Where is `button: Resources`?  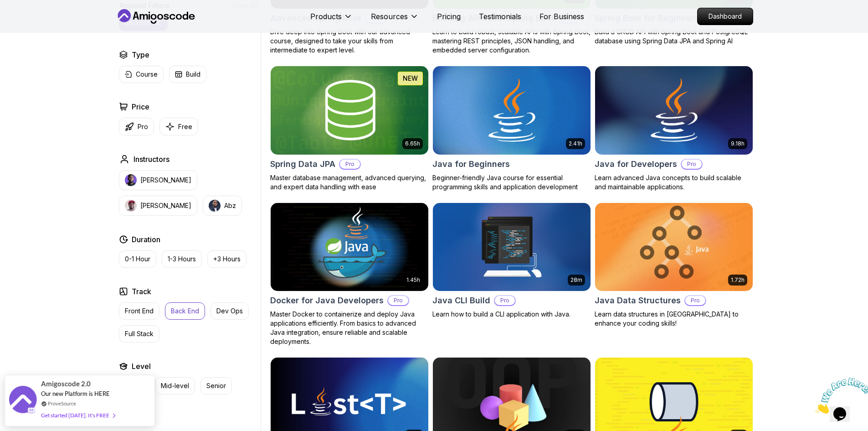
button: Resources is located at coordinates (395, 20).